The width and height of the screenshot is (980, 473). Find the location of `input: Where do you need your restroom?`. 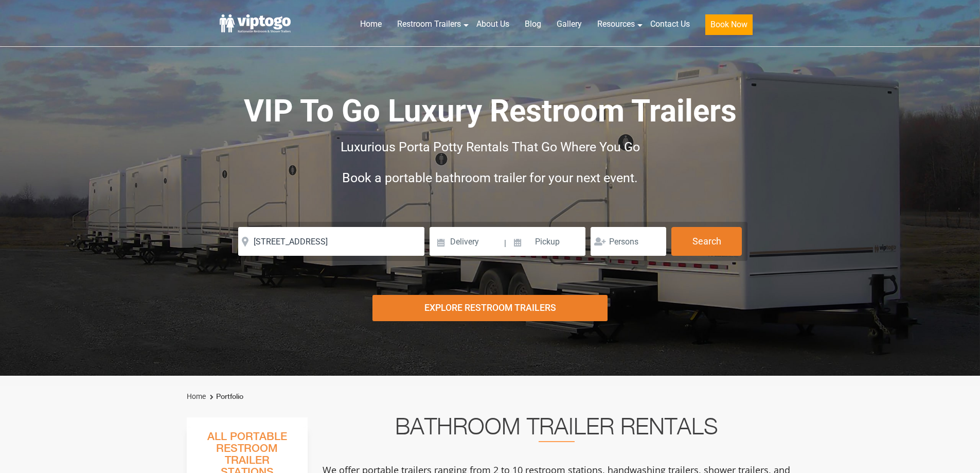

input: Where do you need your restroom? is located at coordinates (331, 241).